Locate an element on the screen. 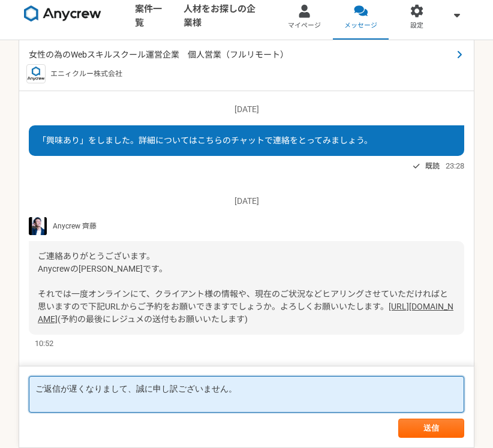 The image size is (493, 448). button: 送信 is located at coordinates (431, 428).